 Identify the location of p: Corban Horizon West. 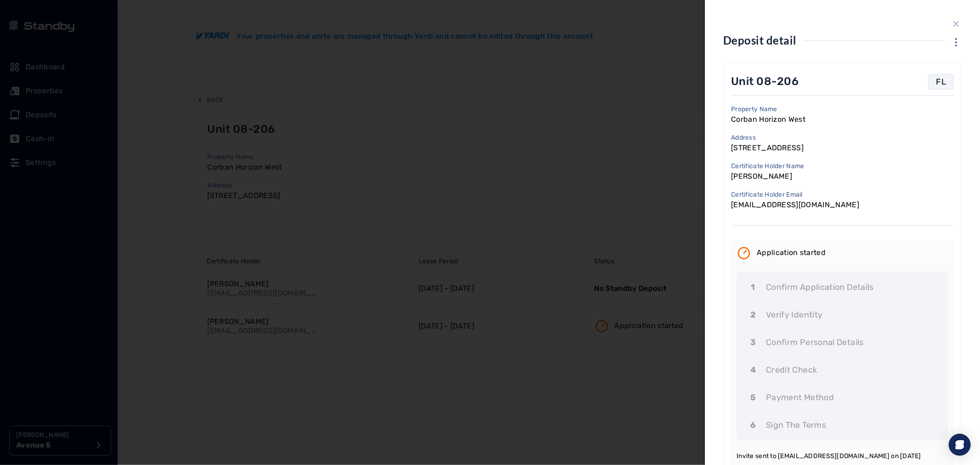
(768, 120).